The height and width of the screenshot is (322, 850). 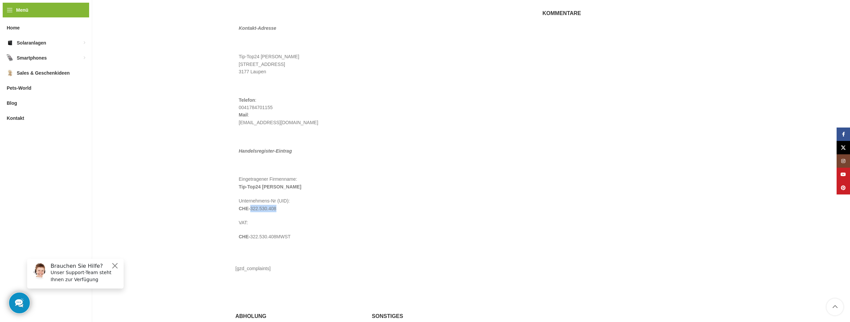 I want to click on button: Close, so click(x=93, y=12).